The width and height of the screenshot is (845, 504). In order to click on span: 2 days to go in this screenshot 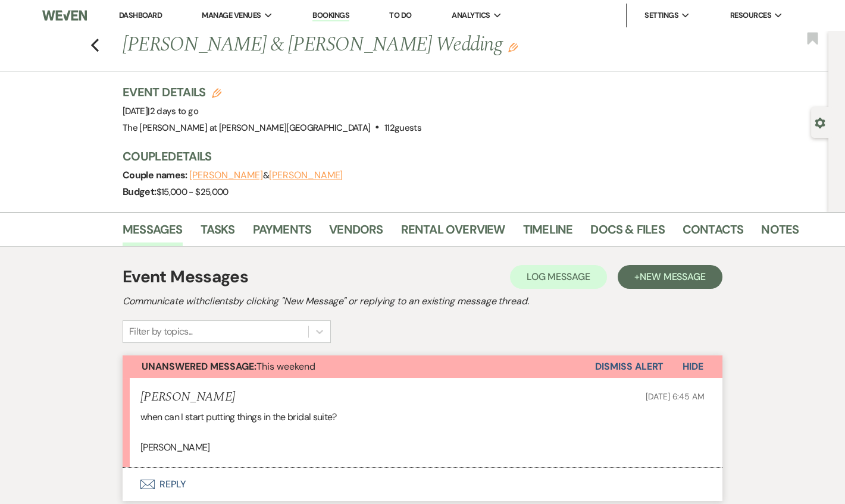, I will do `click(174, 111)`.